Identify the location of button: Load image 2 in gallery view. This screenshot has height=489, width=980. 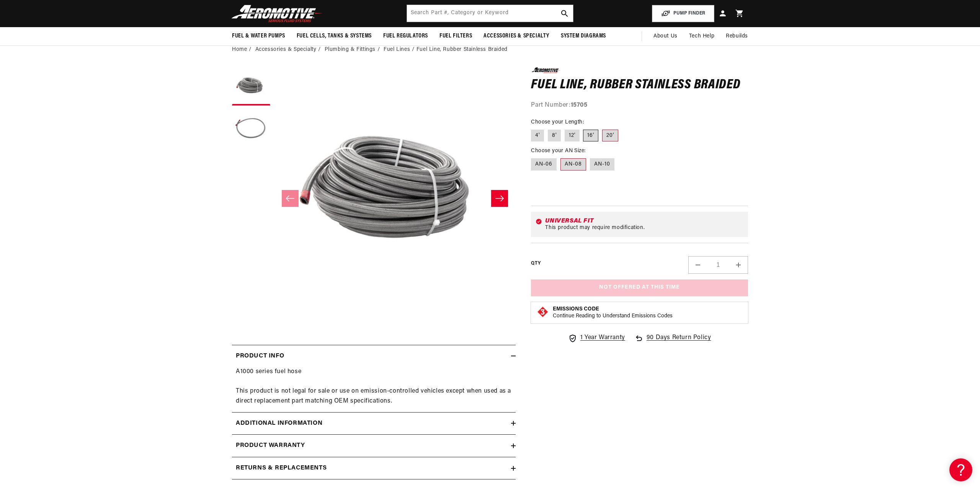
(251, 129).